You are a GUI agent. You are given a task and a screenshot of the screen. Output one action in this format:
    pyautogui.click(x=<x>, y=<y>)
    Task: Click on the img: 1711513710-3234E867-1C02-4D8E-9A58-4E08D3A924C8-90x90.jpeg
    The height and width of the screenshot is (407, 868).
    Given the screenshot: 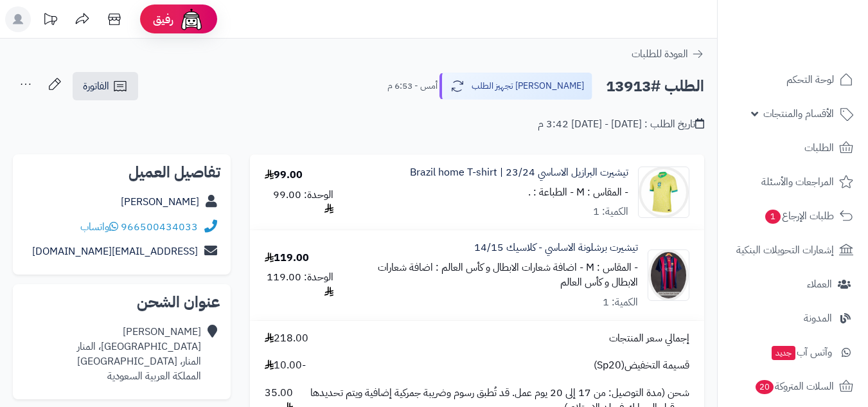 What is the action you would take?
    pyautogui.click(x=664, y=193)
    